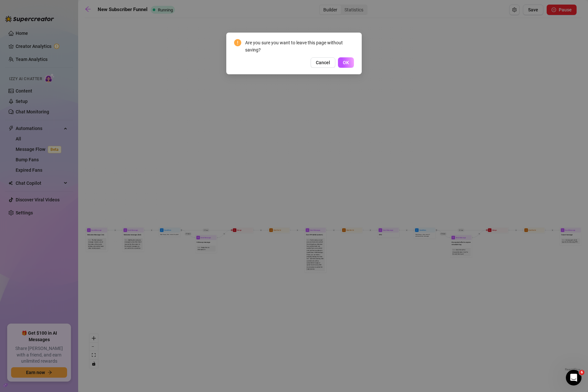  Describe the element at coordinates (238, 42) in the screenshot. I see `span: exclamation-circle` at that location.